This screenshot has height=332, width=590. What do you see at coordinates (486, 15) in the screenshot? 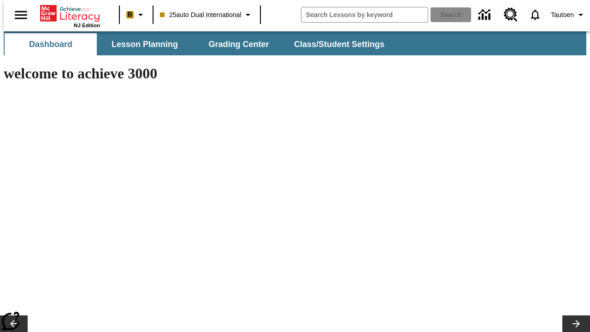
I see `a: Data Center` at bounding box center [486, 15].